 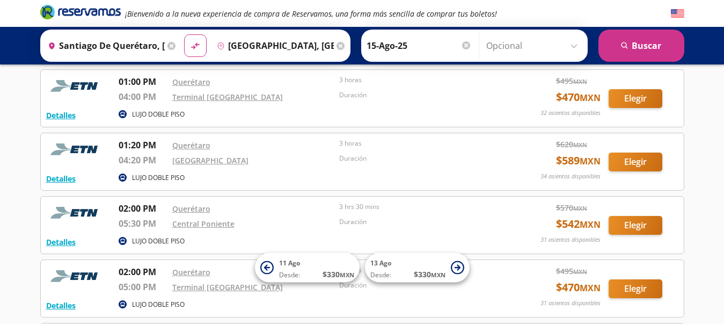 I want to click on button: 11 AgoDesde:$330MXN, so click(x=307, y=267).